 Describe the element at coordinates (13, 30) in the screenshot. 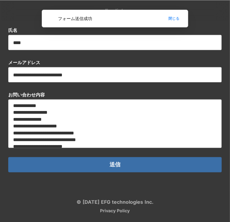

I see `p: 氏名` at that location.